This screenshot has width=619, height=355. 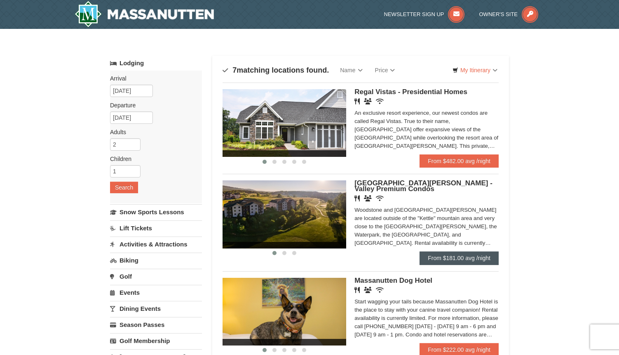 I want to click on span: Regal Vistas - Presidential Homes, so click(x=411, y=92).